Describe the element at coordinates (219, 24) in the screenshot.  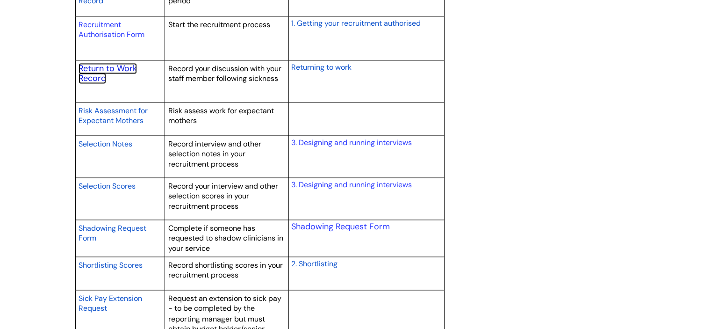
I see `span: Start the recruitment process` at that location.